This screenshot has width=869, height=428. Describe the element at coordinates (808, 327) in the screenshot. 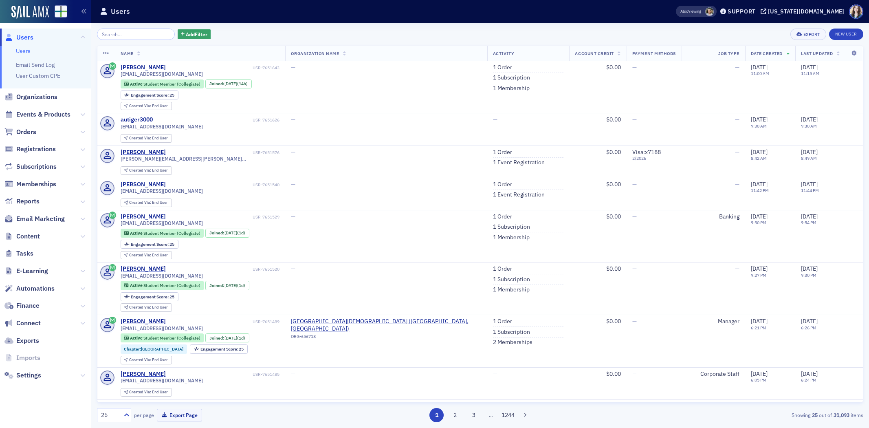

I see `time: 6:26 PM` at that location.